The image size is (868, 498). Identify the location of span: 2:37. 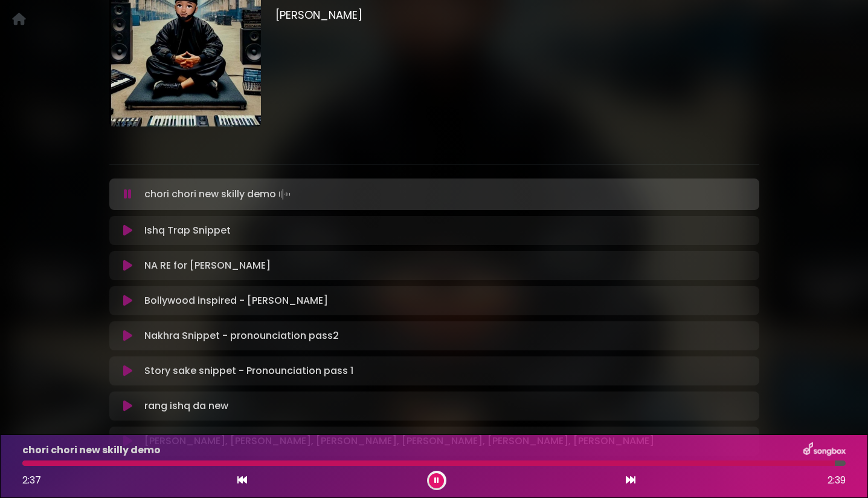
(32, 480).